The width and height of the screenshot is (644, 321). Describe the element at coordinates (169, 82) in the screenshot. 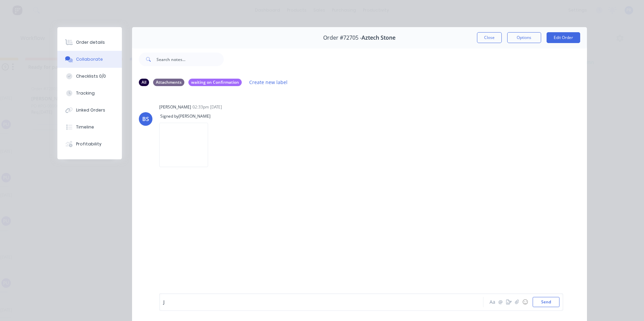

I see `div: Attachments` at that location.